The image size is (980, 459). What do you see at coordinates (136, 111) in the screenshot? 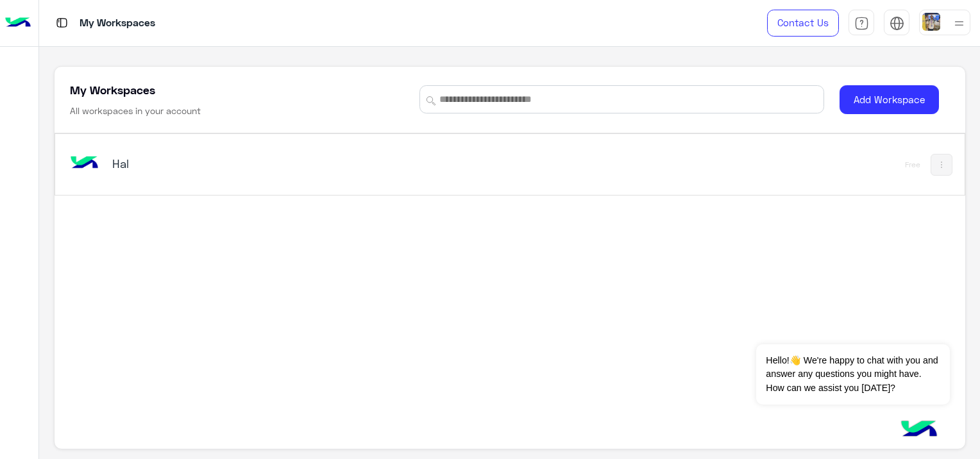
I see `h6: All workspaces in your account` at bounding box center [136, 111].